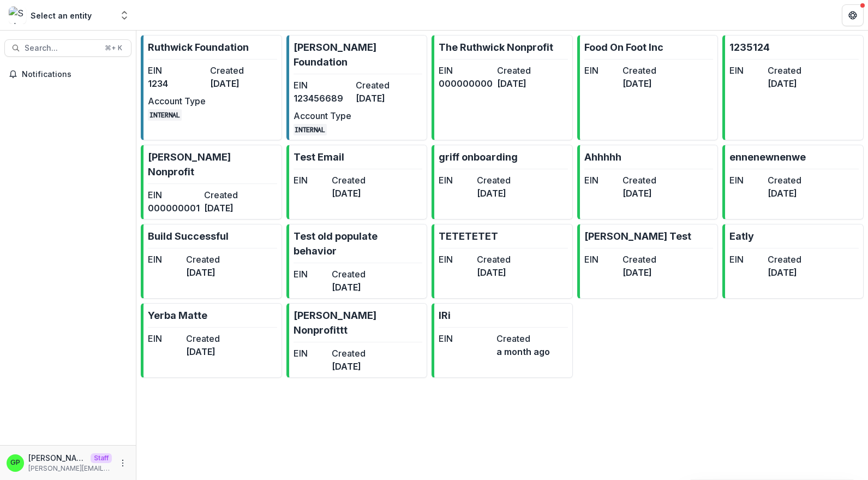 The height and width of the screenshot is (480, 868). I want to click on p: Build Successful, so click(188, 236).